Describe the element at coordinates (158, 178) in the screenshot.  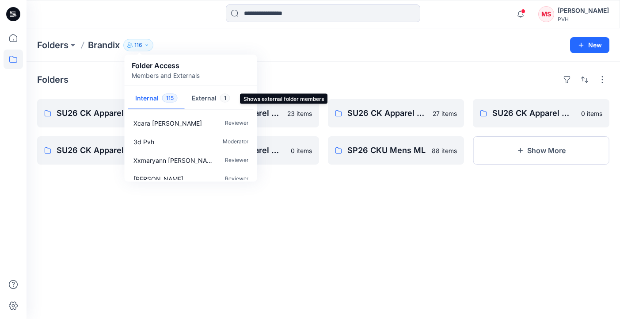
I see `p: Tracy Mccormick` at that location.